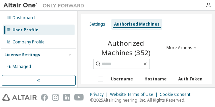 The width and height of the screenshot is (215, 107). Describe the element at coordinates (66, 97) in the screenshot. I see `img: linkedin.svg` at that location.